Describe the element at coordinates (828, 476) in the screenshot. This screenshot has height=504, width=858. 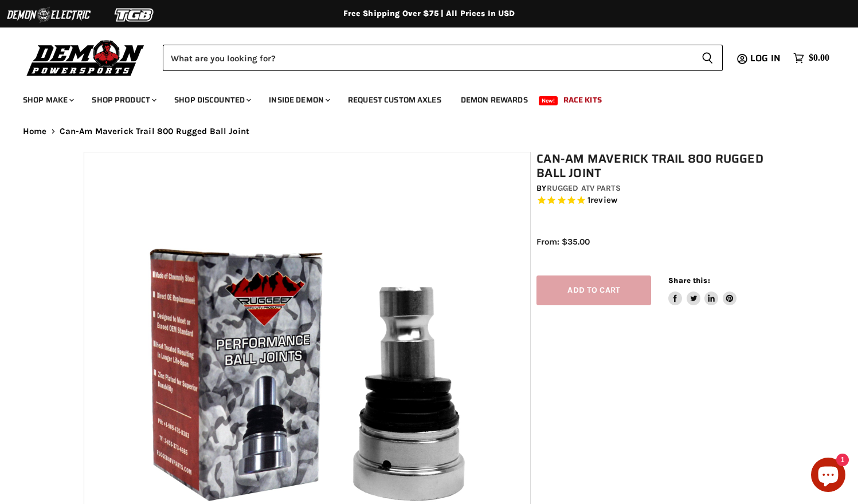
I see `inbox-online-store-chat: Shopify online store chat` at that location.